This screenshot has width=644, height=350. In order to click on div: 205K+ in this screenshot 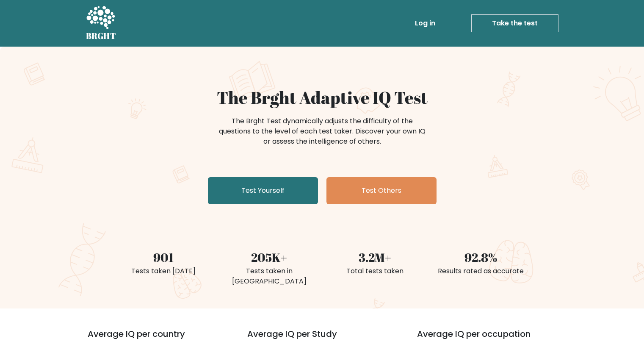, I will do `click(270, 257)`.